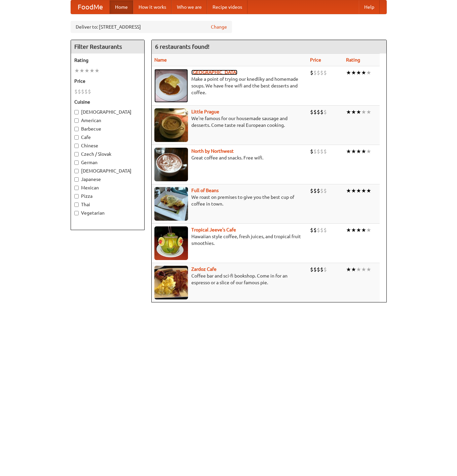 Image resolution: width=457 pixels, height=476 pixels. What do you see at coordinates (107, 121) in the screenshot?
I see `label: American` at bounding box center [107, 121].